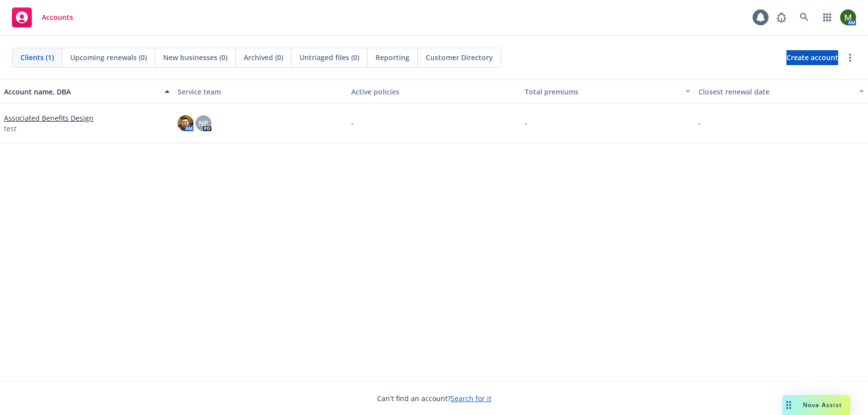 The image size is (868, 415). Describe the element at coordinates (434, 91) in the screenshot. I see `button: Active policies` at that location.